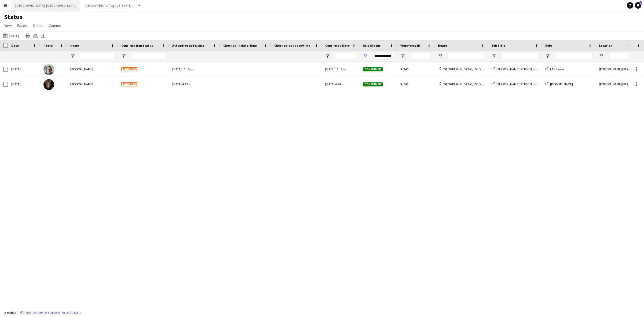 This screenshot has width=644, height=317. What do you see at coordinates (49, 70) in the screenshot?
I see `img: George Gonzalez` at bounding box center [49, 70].